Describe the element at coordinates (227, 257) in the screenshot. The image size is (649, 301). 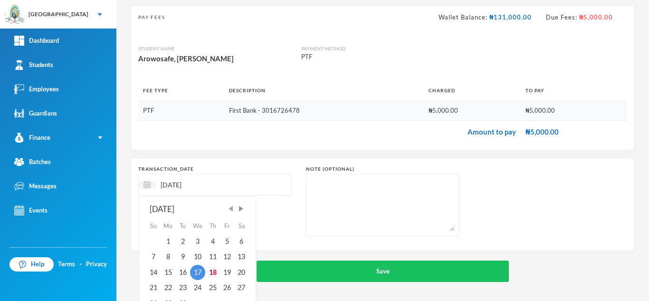
I see `div: Fri Sep 12 2025` at that location.